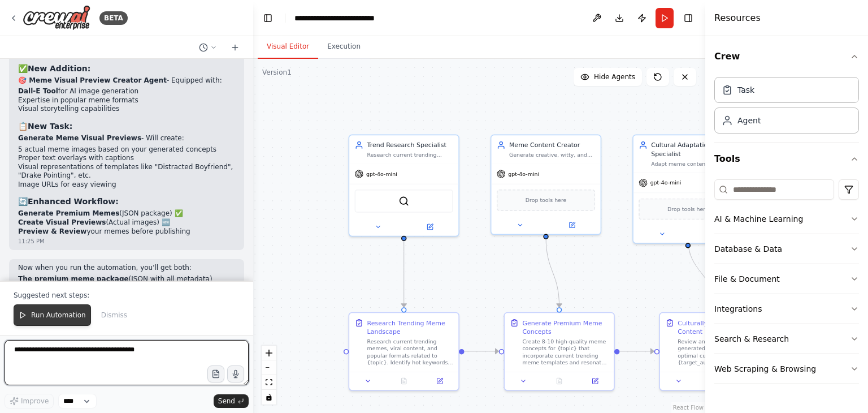  Describe the element at coordinates (787, 56) in the screenshot. I see `button: Crew` at that location.